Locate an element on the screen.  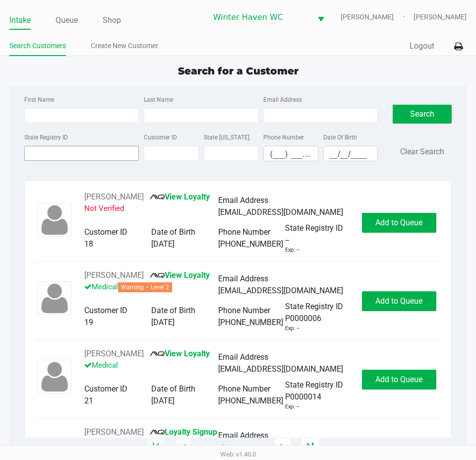
a: Create New Customer is located at coordinates (125, 45).